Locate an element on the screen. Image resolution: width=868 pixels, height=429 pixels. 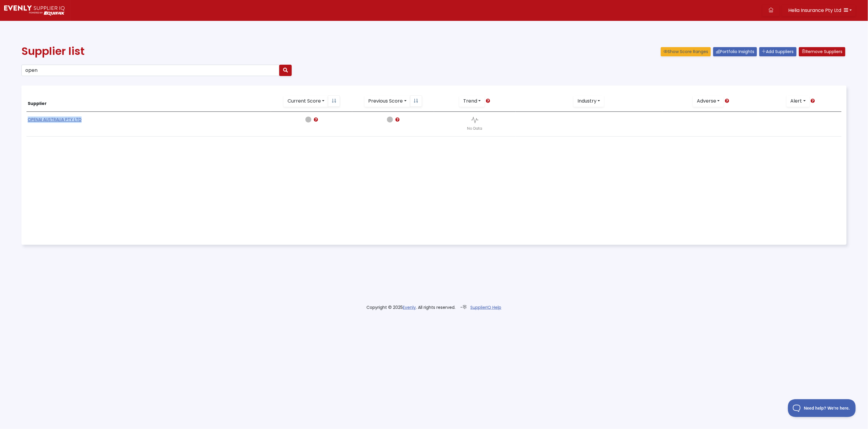
a: Alert is located at coordinates (798, 101).